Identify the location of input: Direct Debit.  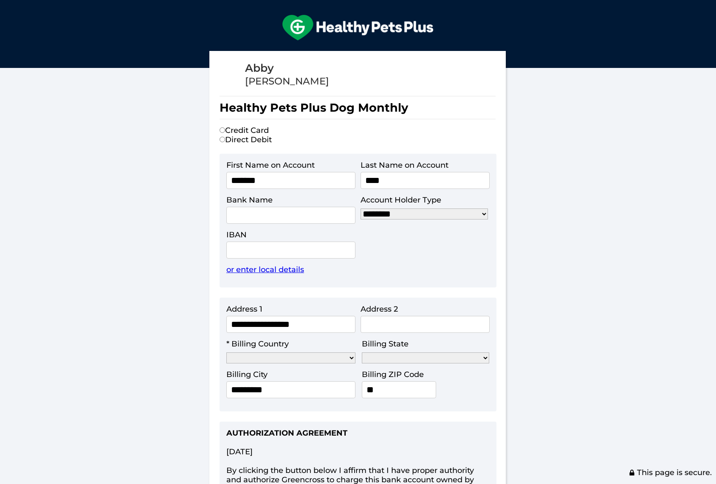
(222, 139).